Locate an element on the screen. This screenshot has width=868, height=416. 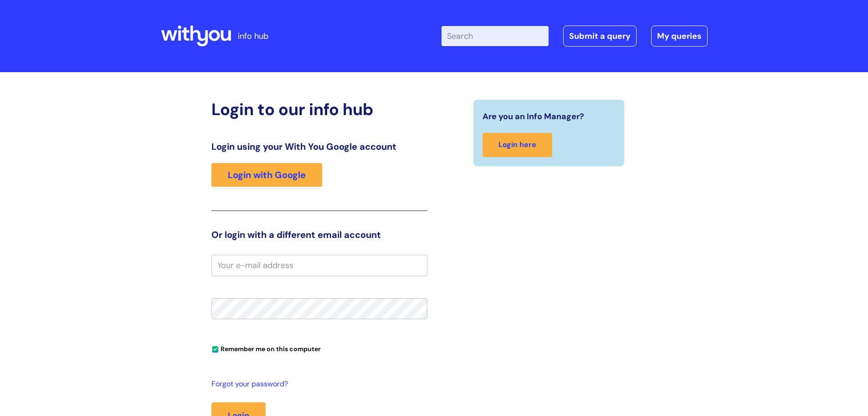
a: Login with Google is located at coordinates (267, 175).